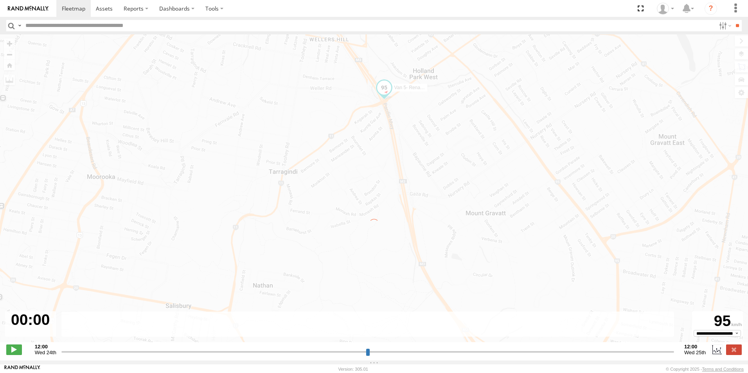 The image size is (748, 373). I want to click on label: Search Query, so click(20, 25).